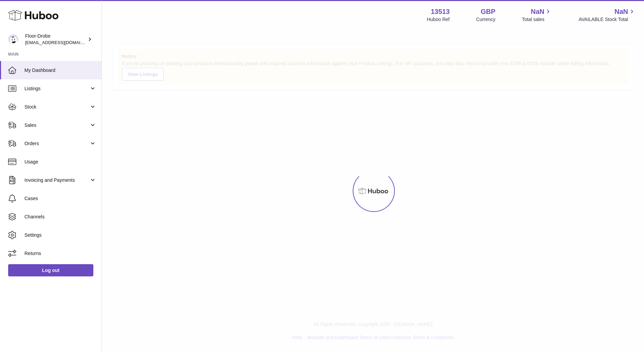  What do you see at coordinates (57, 144) in the screenshot?
I see `span: Orders` at bounding box center [57, 144].